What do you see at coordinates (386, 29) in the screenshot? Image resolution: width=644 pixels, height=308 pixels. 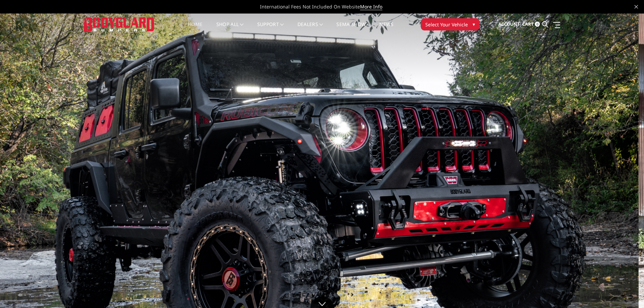 I see `a: News` at bounding box center [386, 29].